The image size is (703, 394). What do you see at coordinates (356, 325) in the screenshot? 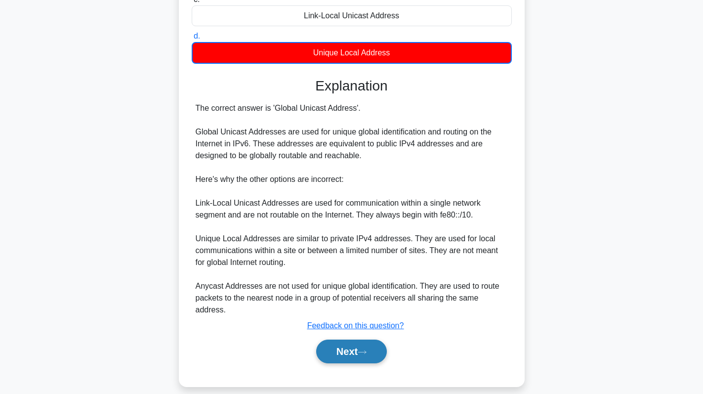
I see `a: Feedback on this question?` at bounding box center [356, 325].